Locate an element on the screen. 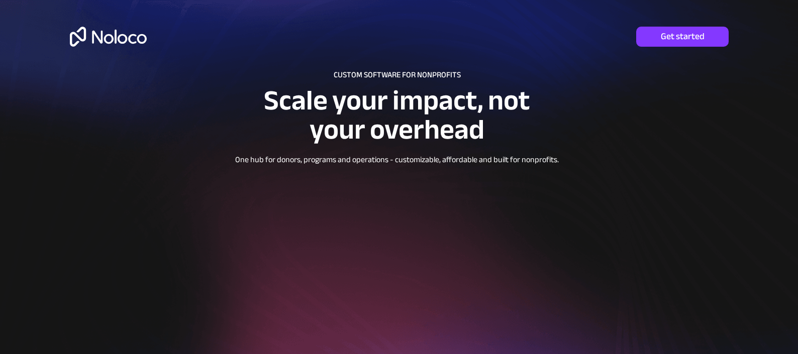 This screenshot has height=354, width=798. span: Get started is located at coordinates (682, 37).